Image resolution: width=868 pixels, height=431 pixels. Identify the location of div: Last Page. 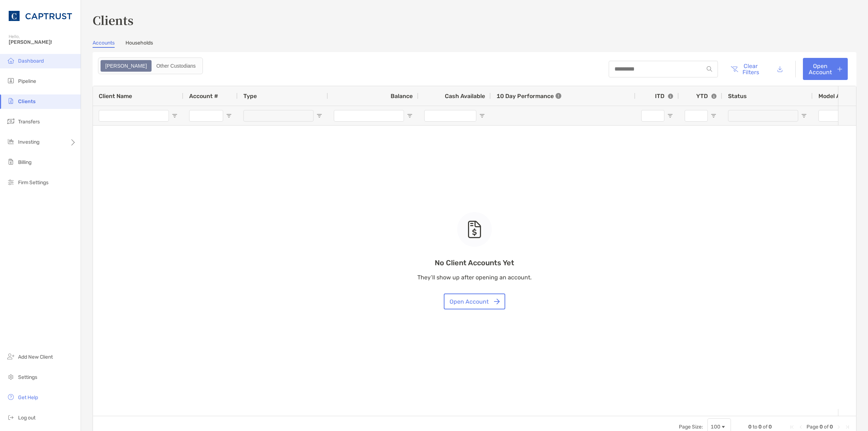
(848, 427).